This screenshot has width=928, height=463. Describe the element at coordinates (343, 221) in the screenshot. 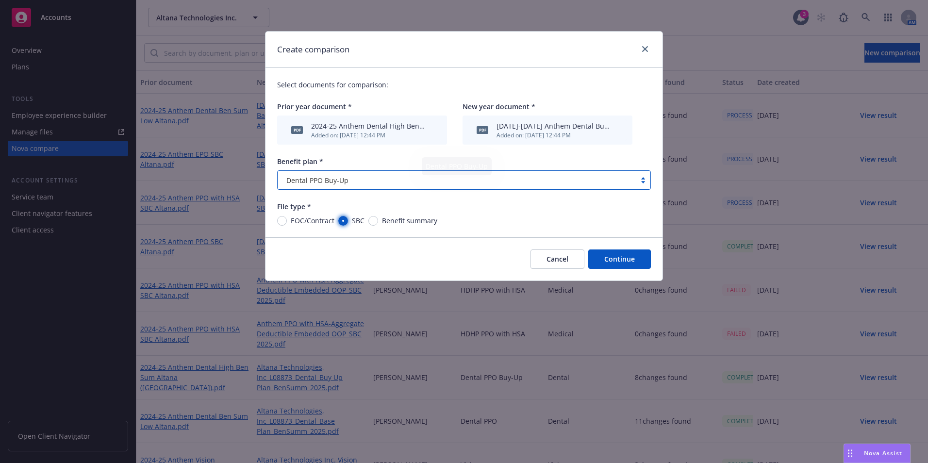

I see `input: SBC` at that location.